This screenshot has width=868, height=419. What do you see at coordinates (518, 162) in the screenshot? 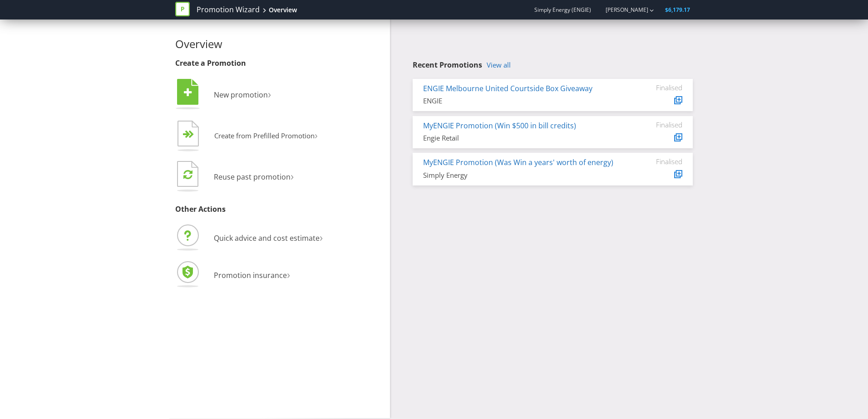
I see `a: MyENGIE Promotion (Was Win a years' worth of energy)` at bounding box center [518, 162].